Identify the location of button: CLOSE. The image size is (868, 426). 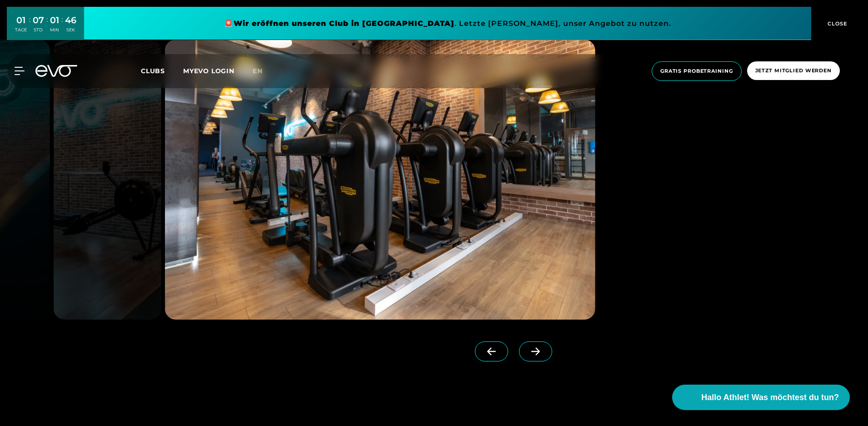
(836, 23).